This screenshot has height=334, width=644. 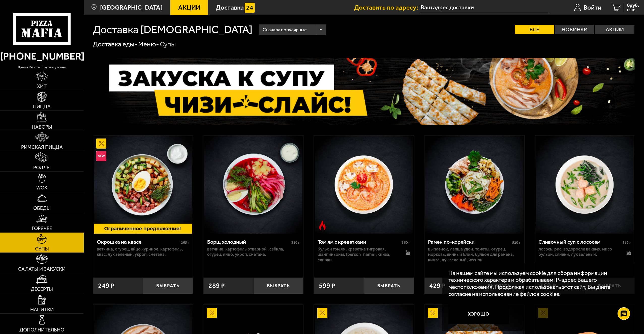 What do you see at coordinates (574, 29) in the screenshot?
I see `label: Новинки` at bounding box center [574, 29].